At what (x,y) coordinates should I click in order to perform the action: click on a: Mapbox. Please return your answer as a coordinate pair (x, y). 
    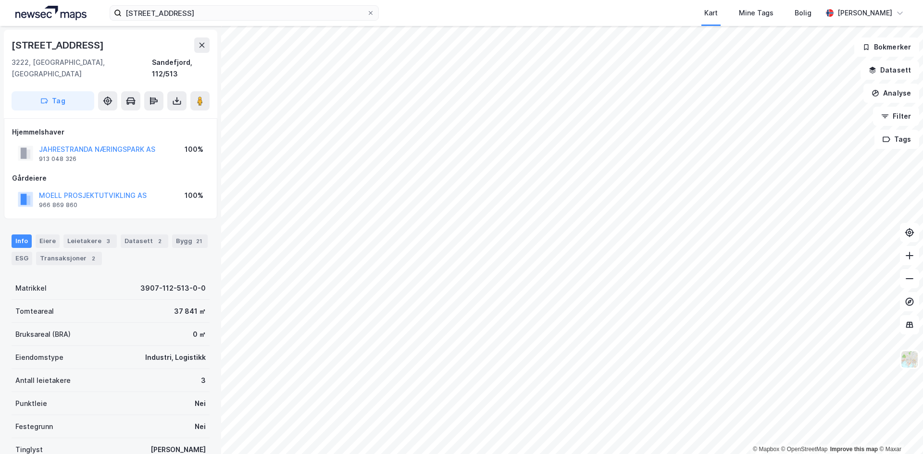
    Looking at the image, I should click on (766, 449).